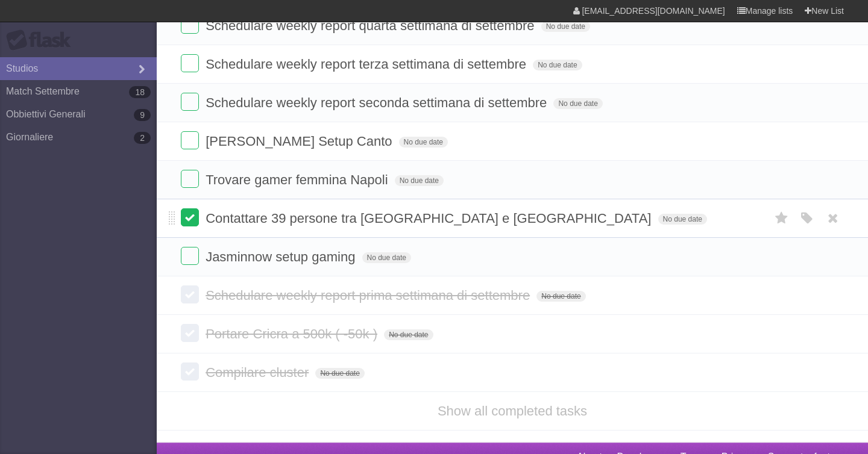 Image resolution: width=868 pixels, height=454 pixels. Describe the element at coordinates (142, 138) in the screenshot. I see `b: 2` at that location.